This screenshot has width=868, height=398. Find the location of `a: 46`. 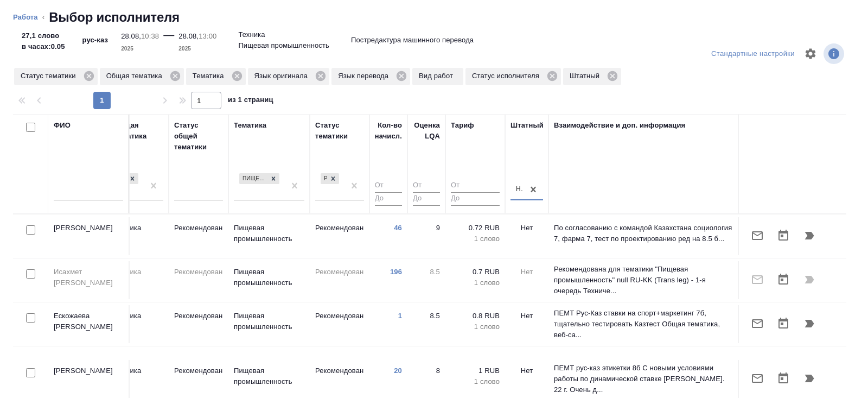

a: 46 is located at coordinates (398, 227).